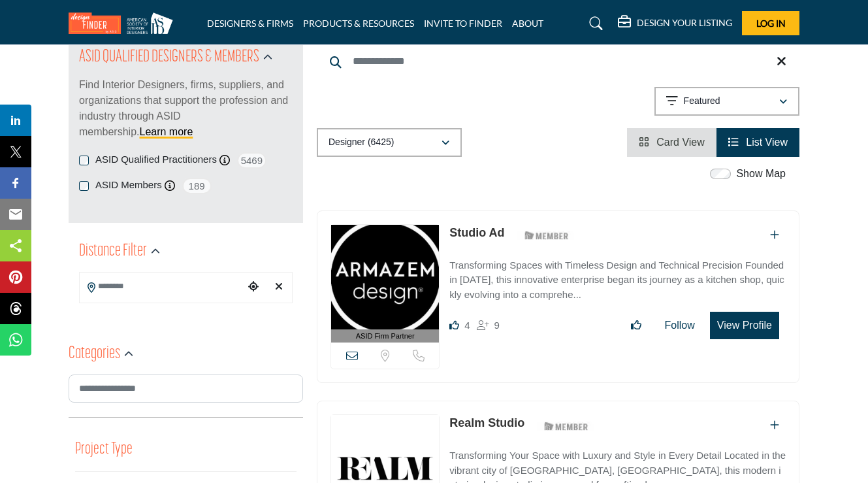 The width and height of the screenshot is (868, 483). Describe the element at coordinates (104, 450) in the screenshot. I see `h3: Project Type` at that location.